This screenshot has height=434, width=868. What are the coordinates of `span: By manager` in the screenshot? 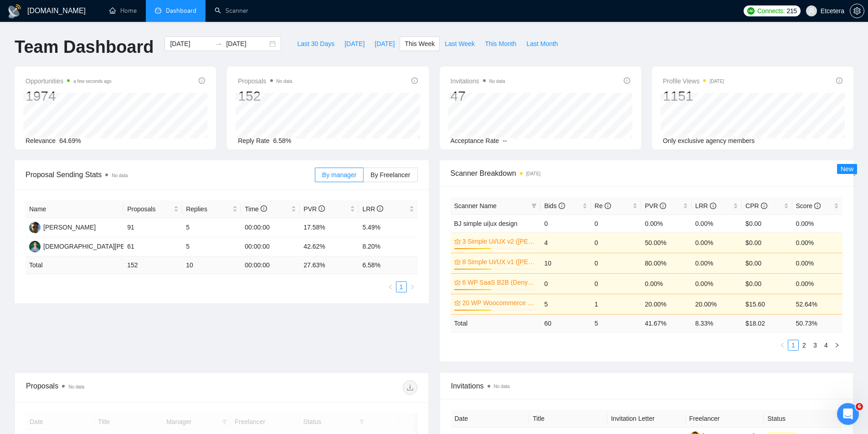 It's located at (339, 175).